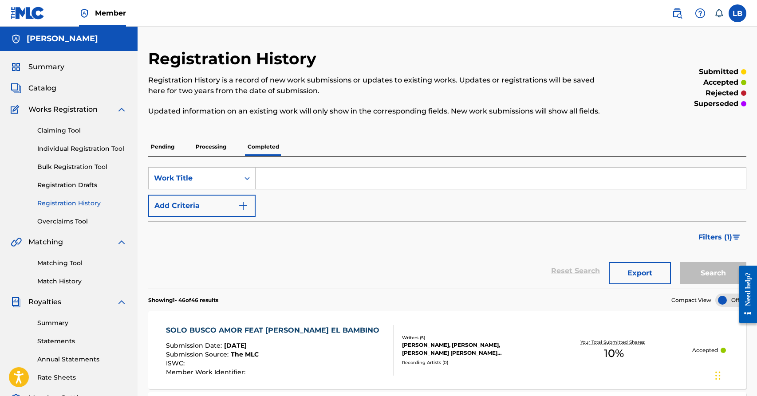 The height and width of the screenshot is (396, 757). I want to click on p: Processing, so click(211, 147).